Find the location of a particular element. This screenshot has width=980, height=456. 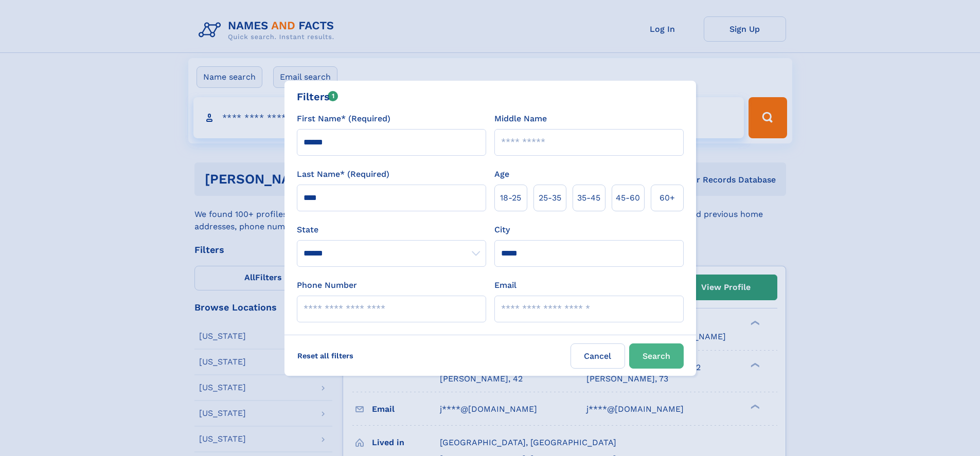

label: Phone Number is located at coordinates (327, 285).